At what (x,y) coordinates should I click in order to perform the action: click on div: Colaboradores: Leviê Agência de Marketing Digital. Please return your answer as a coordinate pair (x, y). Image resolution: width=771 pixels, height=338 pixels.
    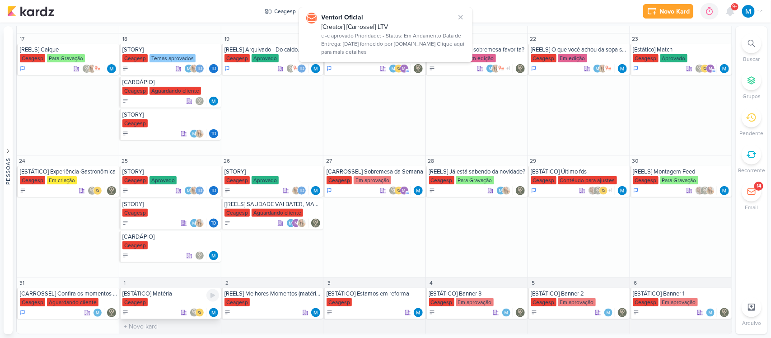
    Looking at the image, I should click on (201, 256).